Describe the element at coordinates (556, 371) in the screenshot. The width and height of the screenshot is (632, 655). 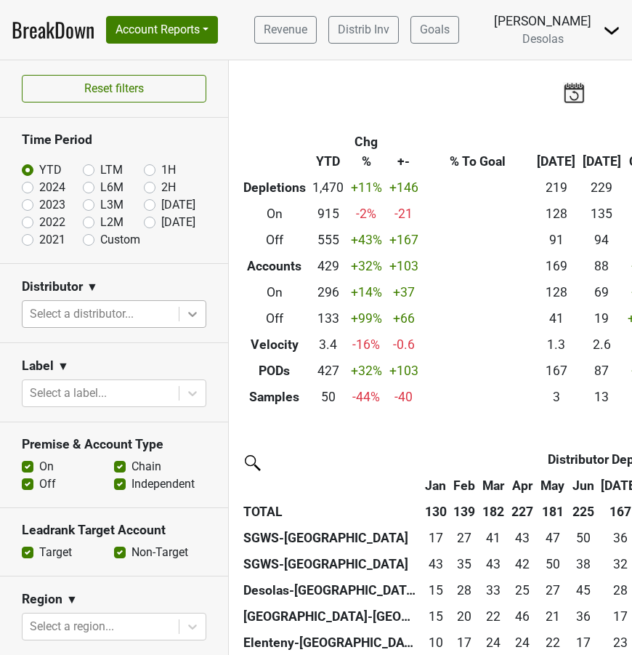
I see `td: 167` at that location.